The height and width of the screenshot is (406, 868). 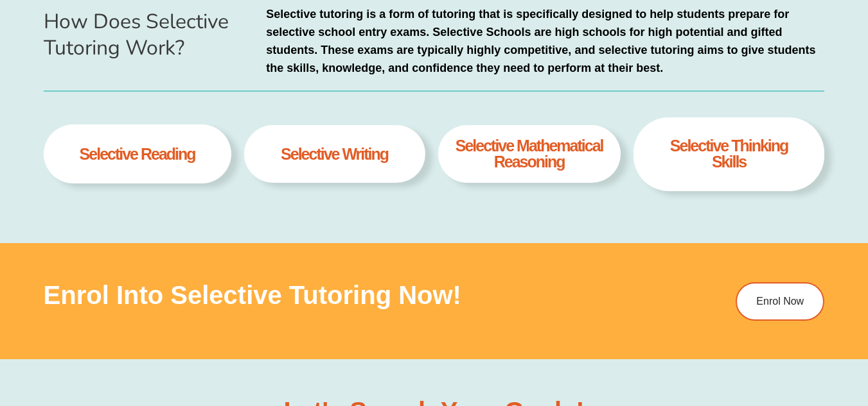 I want to click on h4: selective Reading, so click(x=137, y=154).